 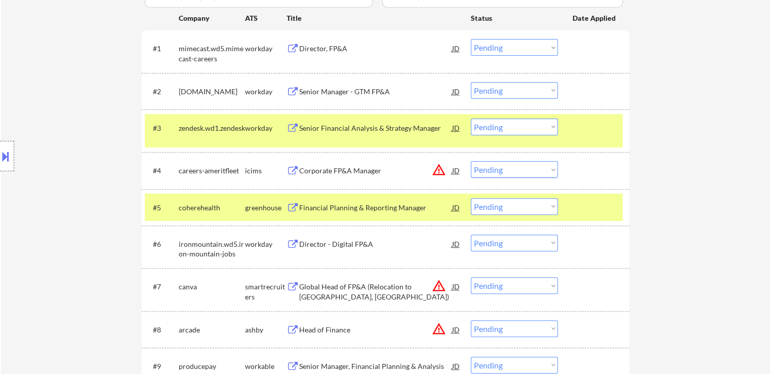 I want to click on div: icims, so click(x=266, y=171).